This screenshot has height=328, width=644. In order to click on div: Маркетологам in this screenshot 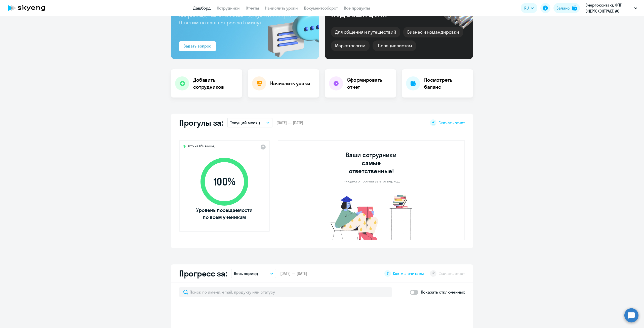, I will do `click(350, 46)`.